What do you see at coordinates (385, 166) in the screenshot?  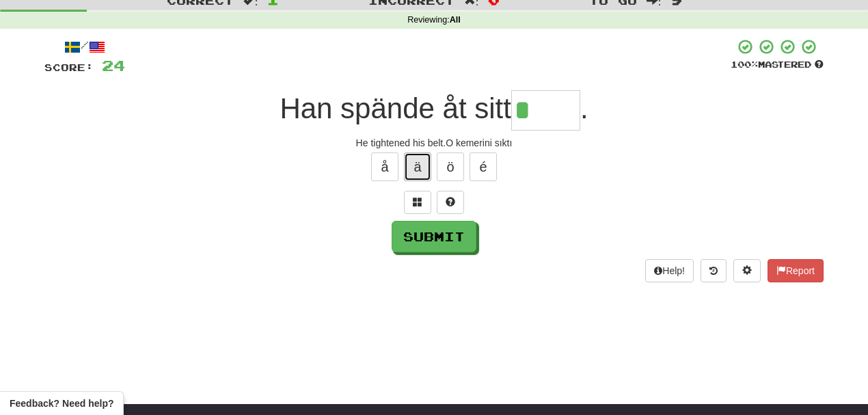 I see `button: å` at bounding box center [385, 166].